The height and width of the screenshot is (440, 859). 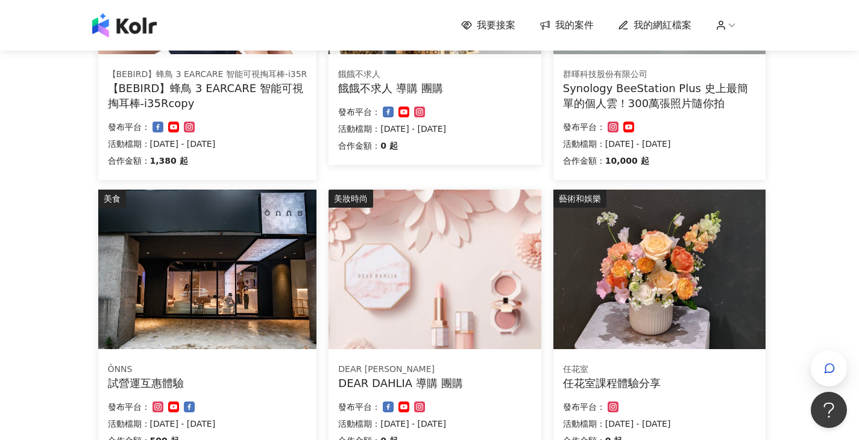 What do you see at coordinates (207, 370) in the screenshot?
I see `div: ÔNNS` at bounding box center [207, 370].